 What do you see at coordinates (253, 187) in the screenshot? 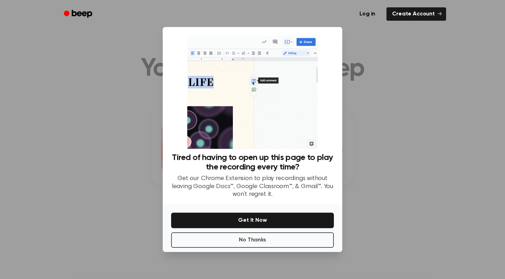
I see `p: Get our Chrome Extension to play recordings without leaving Google Docs™, Google Classroom™, & Gm...` at bounding box center [253, 187].